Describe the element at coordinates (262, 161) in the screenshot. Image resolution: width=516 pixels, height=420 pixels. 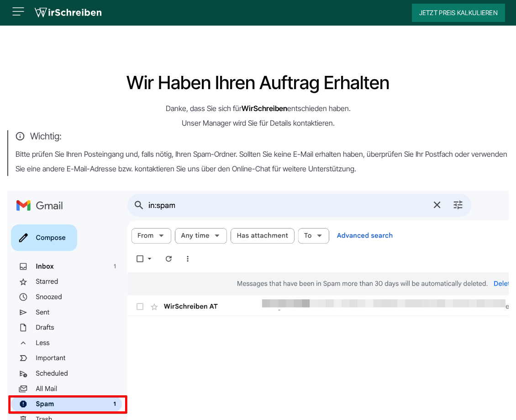
I see `p: Bitte prüfen Sie Ihren Posteingang und, falls nötig, Ihren Spam-Ordner. Sollten Sie keine E-Mail ...` at that location.